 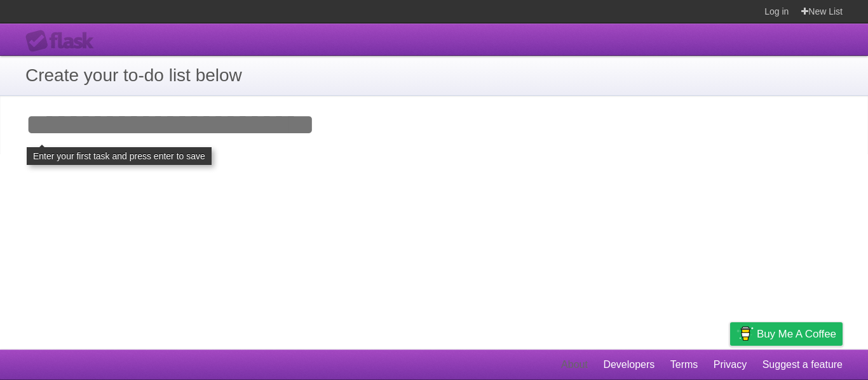 I want to click on img: Buy me a coffee, so click(x=744, y=334).